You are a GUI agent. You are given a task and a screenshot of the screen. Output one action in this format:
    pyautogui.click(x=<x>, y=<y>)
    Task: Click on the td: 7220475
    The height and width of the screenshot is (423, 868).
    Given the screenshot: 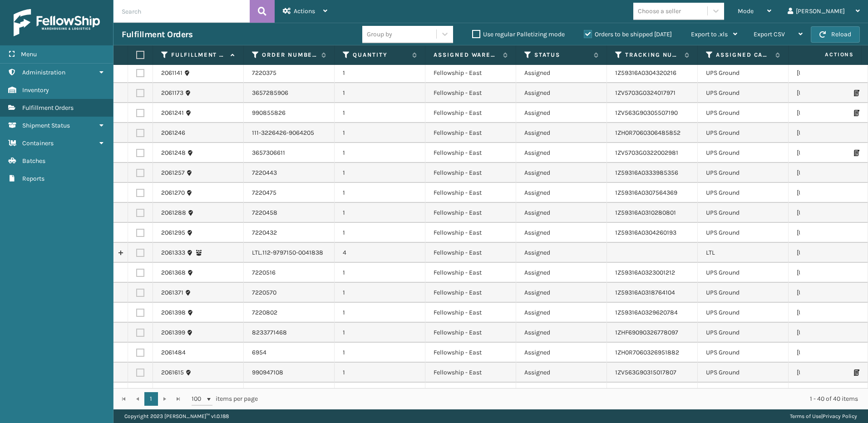 What is the action you would take?
    pyautogui.click(x=289, y=193)
    